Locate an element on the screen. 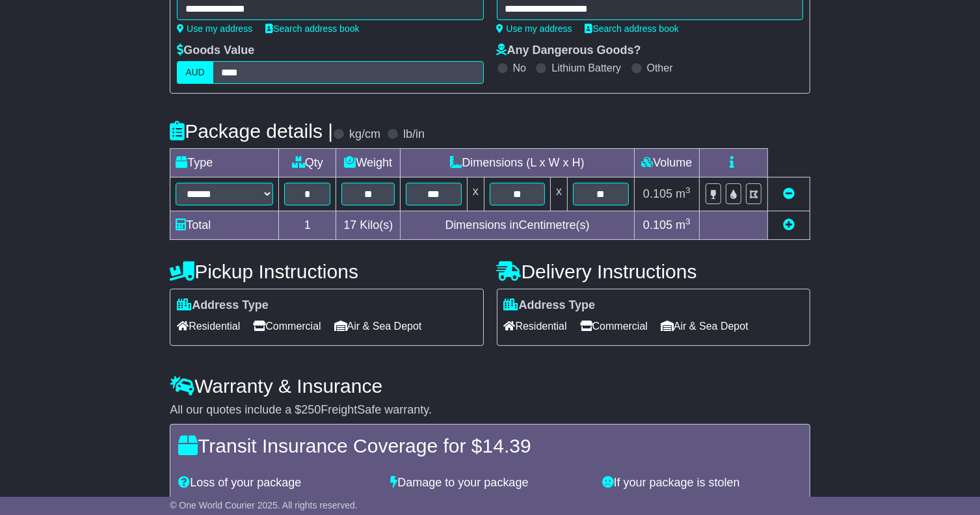 The image size is (980, 515). h4: Warranty & Insurance is located at coordinates (490, 386).